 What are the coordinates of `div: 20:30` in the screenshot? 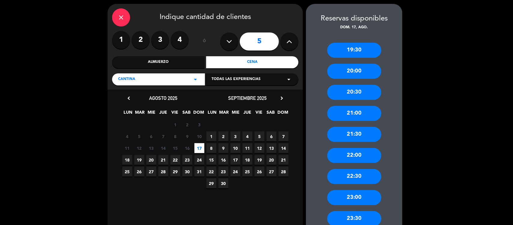 It's located at (354, 92).